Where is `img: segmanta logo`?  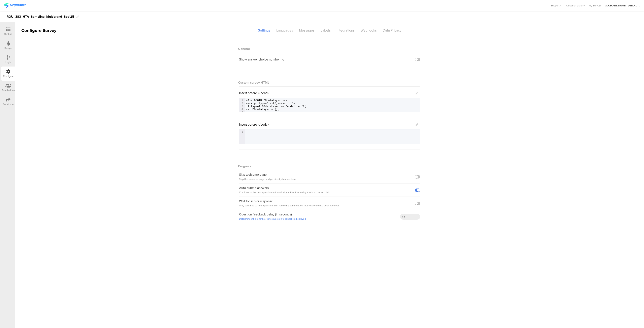
img: segmanta logo is located at coordinates (15, 5).